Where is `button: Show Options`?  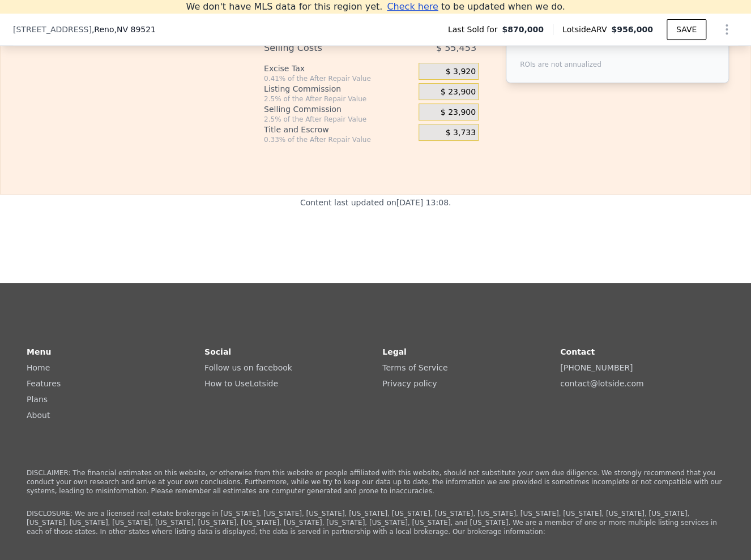 button: Show Options is located at coordinates (726, 29).